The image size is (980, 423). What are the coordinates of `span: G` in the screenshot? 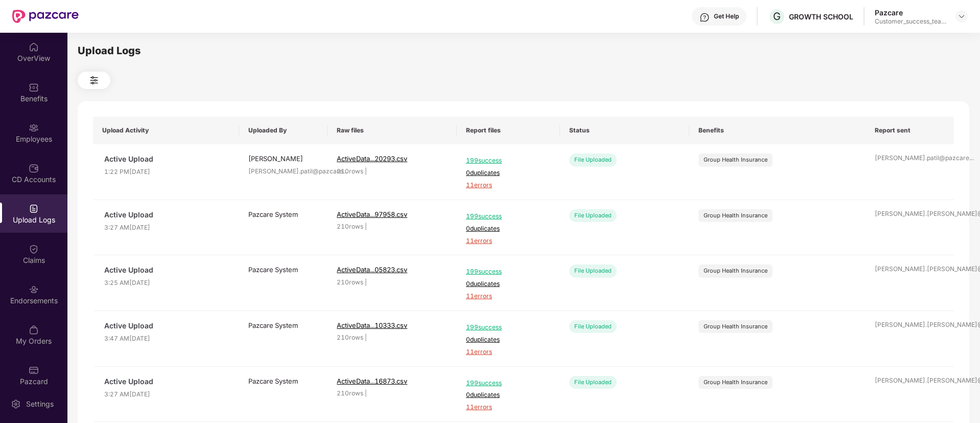 It's located at (777, 17).